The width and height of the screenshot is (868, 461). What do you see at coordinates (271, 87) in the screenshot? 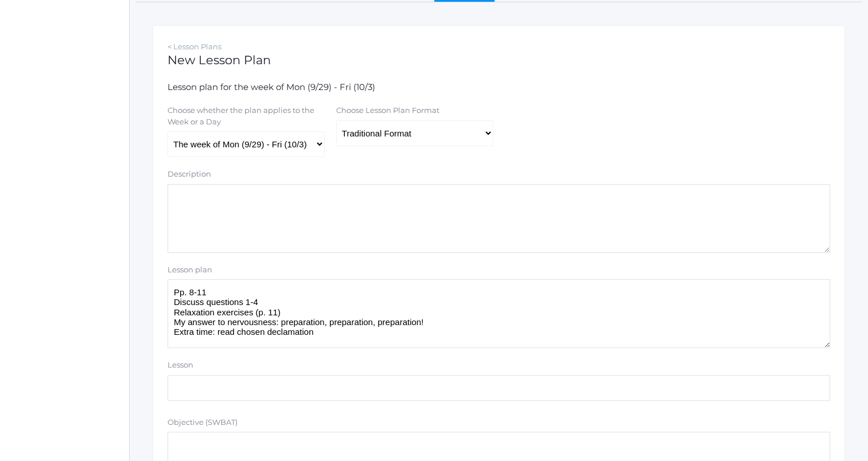
I see `span: Lesson plan for the week of Mon (9/29) - Fri (10/3)` at bounding box center [271, 87].